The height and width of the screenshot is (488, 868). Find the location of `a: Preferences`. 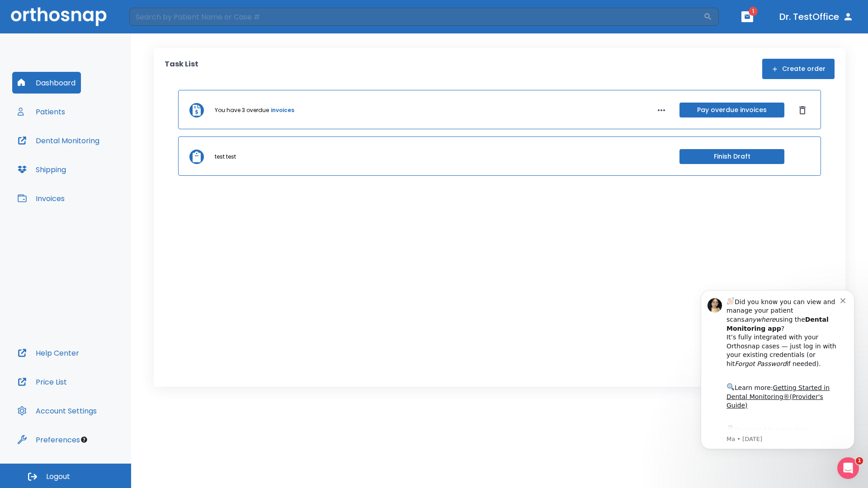

a: Preferences is located at coordinates (49, 440).